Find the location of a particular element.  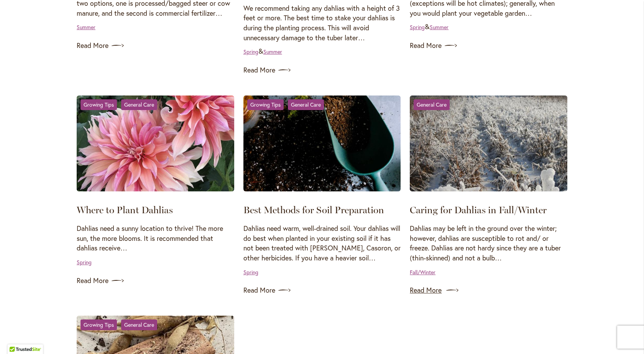

img: Where to Plant Dahlias is located at coordinates (155, 143).